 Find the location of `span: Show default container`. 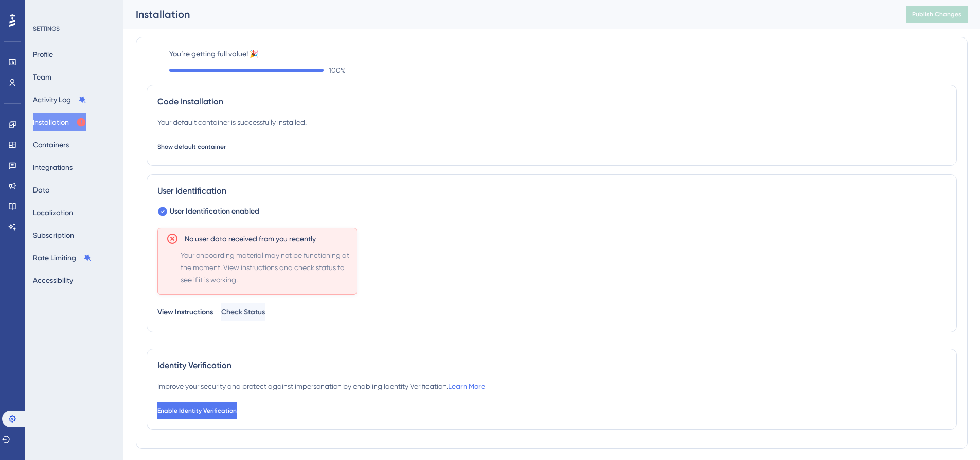

span: Show default container is located at coordinates (191, 147).